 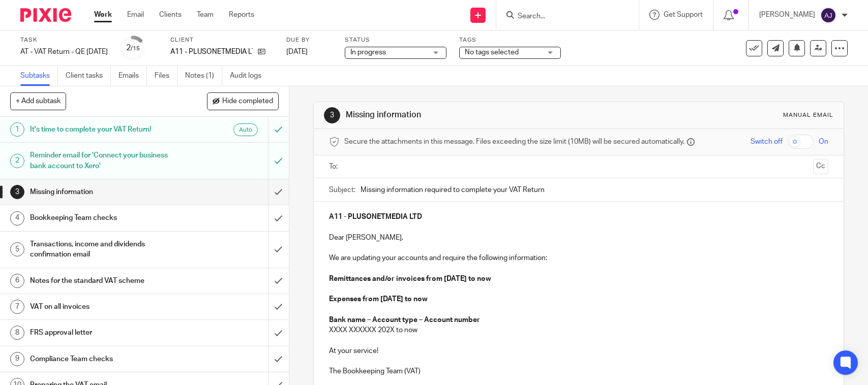 What do you see at coordinates (106, 333) in the screenshot?
I see `h1: FRS approval letter` at bounding box center [106, 333].